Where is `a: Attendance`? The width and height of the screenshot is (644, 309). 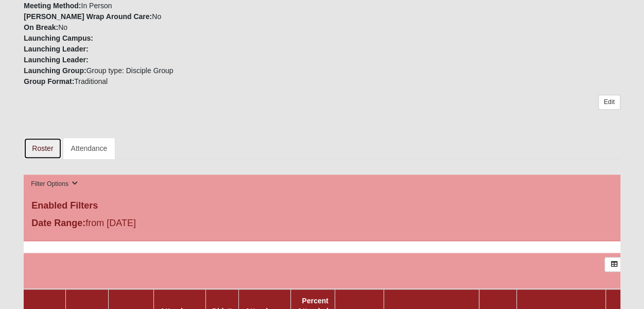 a: Attendance is located at coordinates (89, 148).